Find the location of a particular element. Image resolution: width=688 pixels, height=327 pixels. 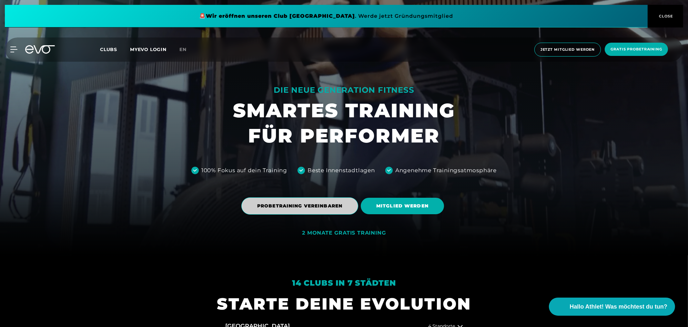

span: en is located at coordinates (183, 49).